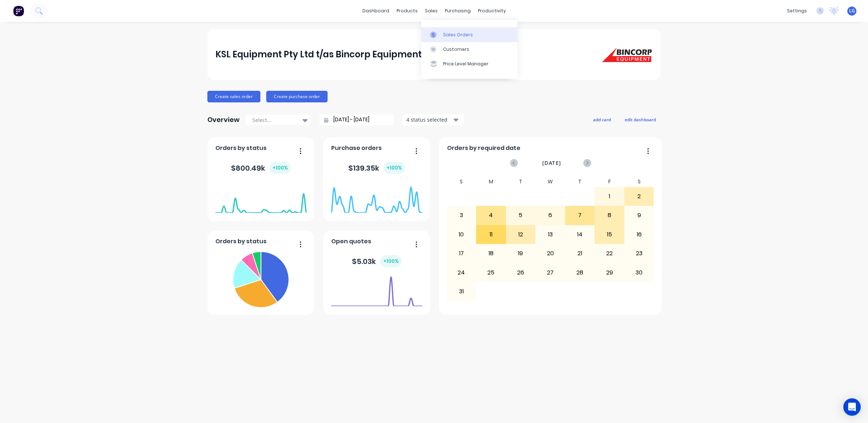  What do you see at coordinates (19, 11) in the screenshot?
I see `img: Factory` at bounding box center [19, 11].